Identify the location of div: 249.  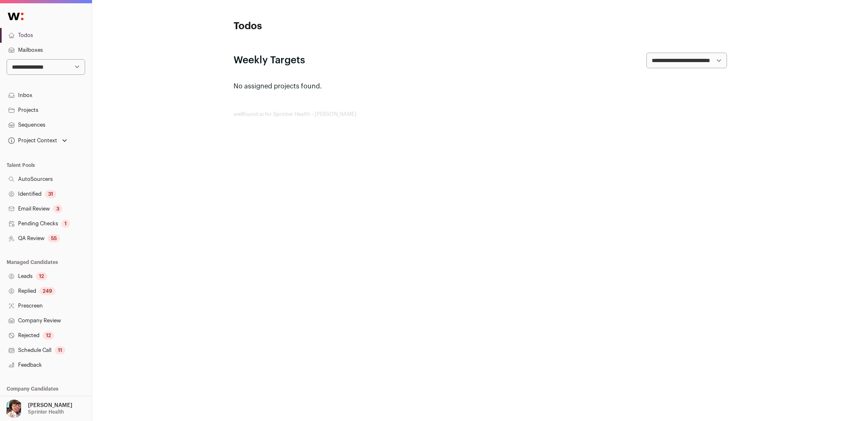
(47, 291).